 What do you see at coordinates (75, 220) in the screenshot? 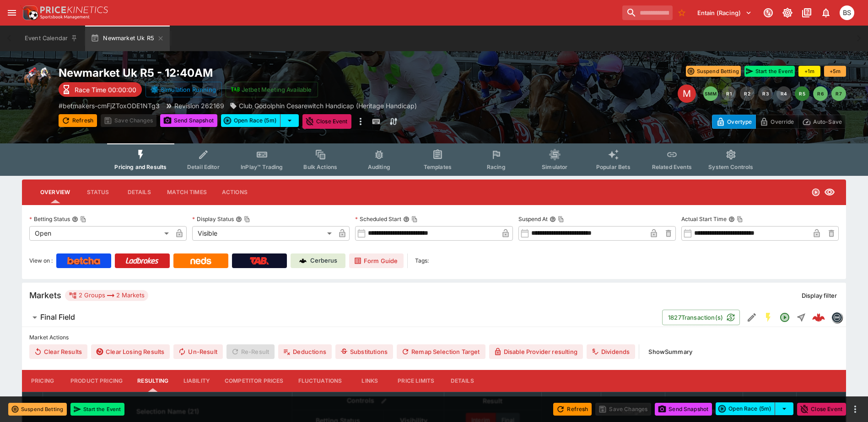
I see `button: Betting StatusCopy To Clipboard` at bounding box center [75, 220].